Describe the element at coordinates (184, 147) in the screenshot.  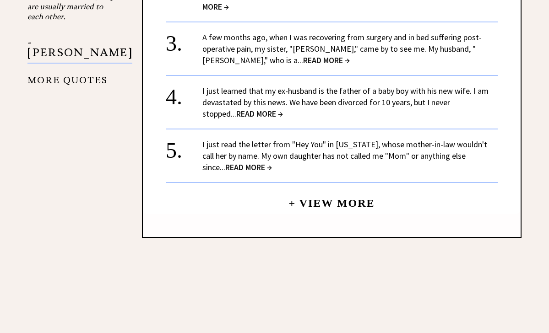
I see `div: 5.` at that location.